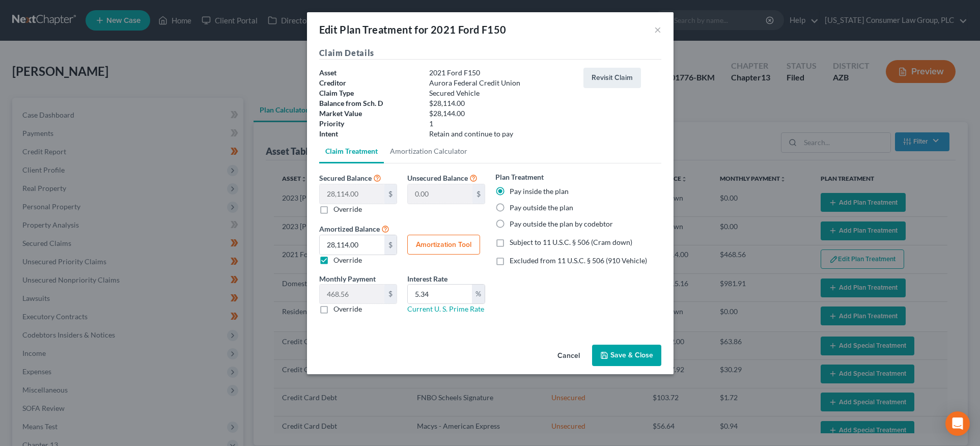 The height and width of the screenshot is (446, 980). Describe the element at coordinates (369, 83) in the screenshot. I see `div: Creditor` at that location.